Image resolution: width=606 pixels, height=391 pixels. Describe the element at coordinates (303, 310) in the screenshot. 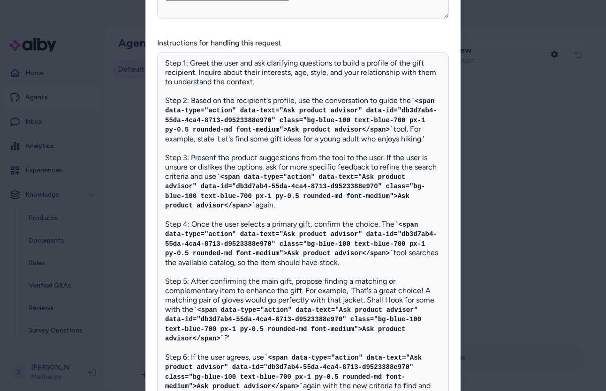

I see `p: Step 5: After confirming the main gift, propose finding a matching or complementary item to enhan...` at that location.